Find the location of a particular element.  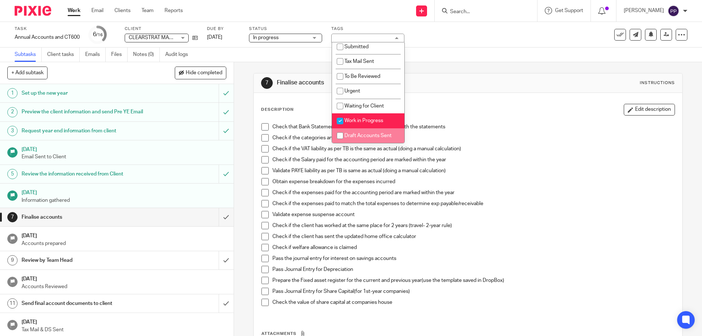

label: Client is located at coordinates (161, 29).